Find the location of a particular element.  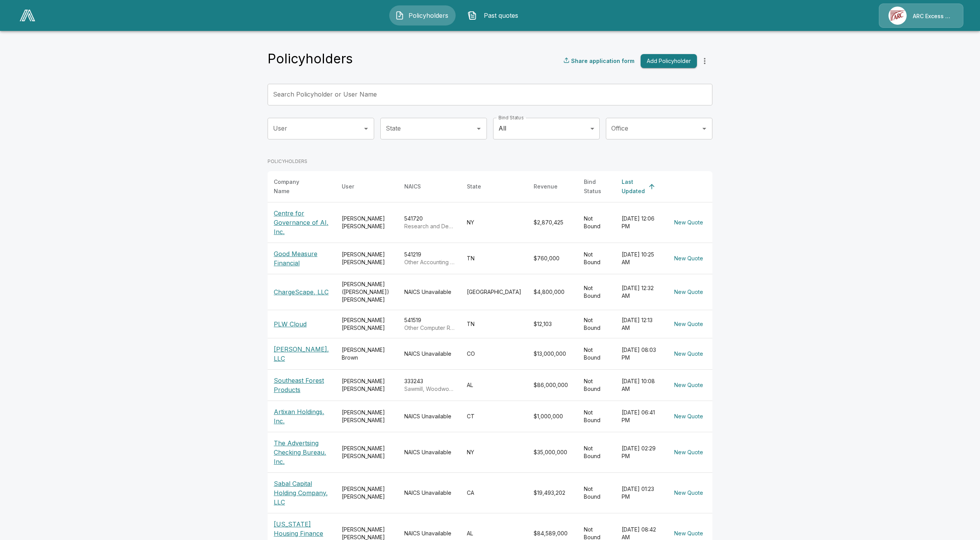

img: Past quotes Icon is located at coordinates (473, 15).